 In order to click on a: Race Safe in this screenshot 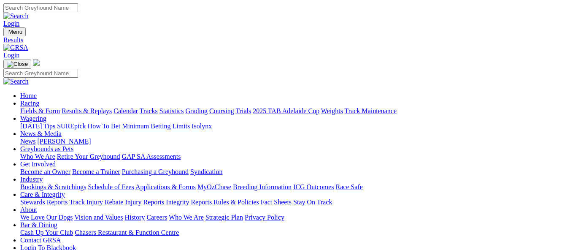, I will do `click(349, 186)`.